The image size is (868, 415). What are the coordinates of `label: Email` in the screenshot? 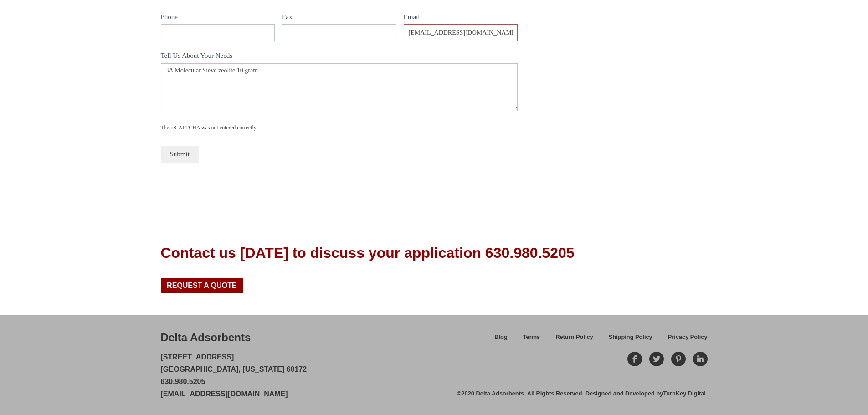 It's located at (460, 18).